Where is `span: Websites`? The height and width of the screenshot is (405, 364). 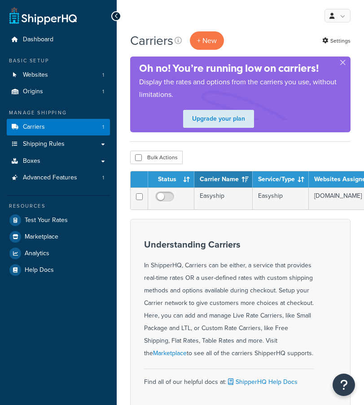 span: Websites is located at coordinates (35, 75).